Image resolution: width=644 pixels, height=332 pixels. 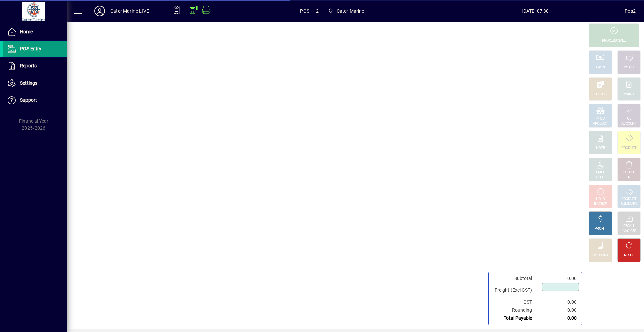 I want to click on div: ACCOUNT, so click(x=629, y=124).